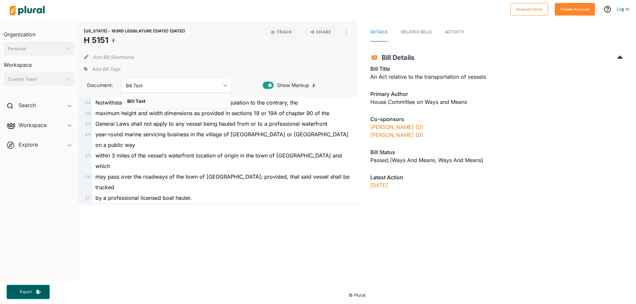 The image size is (636, 304). What do you see at coordinates (496, 102) in the screenshot?
I see `div: House Committee on Ways and Means` at bounding box center [496, 102].